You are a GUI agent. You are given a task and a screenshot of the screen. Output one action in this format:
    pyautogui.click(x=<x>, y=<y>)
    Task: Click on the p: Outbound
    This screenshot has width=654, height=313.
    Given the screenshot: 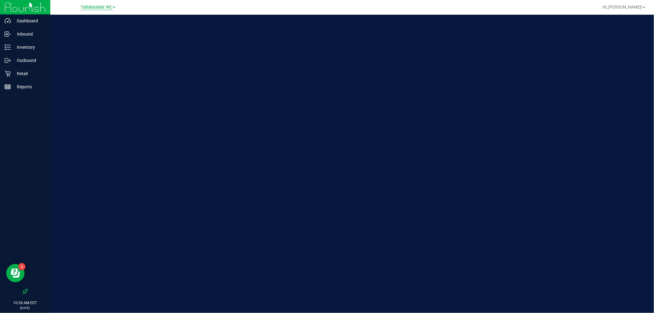 What is the action you would take?
    pyautogui.click(x=29, y=60)
    